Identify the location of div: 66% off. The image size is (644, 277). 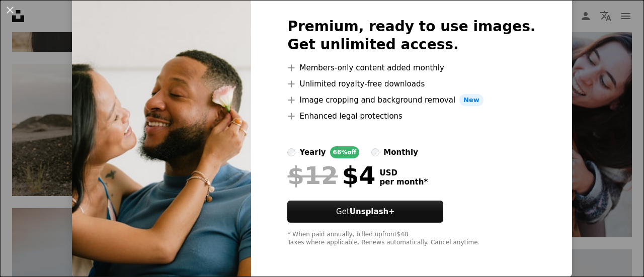
(345, 152).